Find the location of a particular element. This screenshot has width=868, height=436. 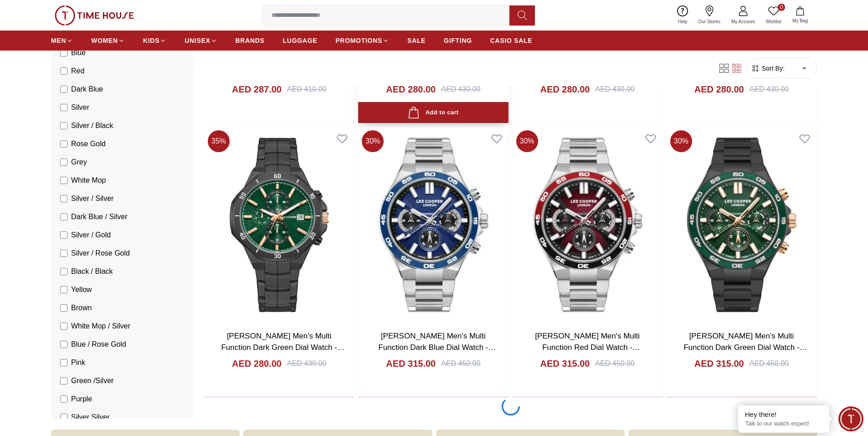

input: Blue / Rose Gold is located at coordinates (64, 344).